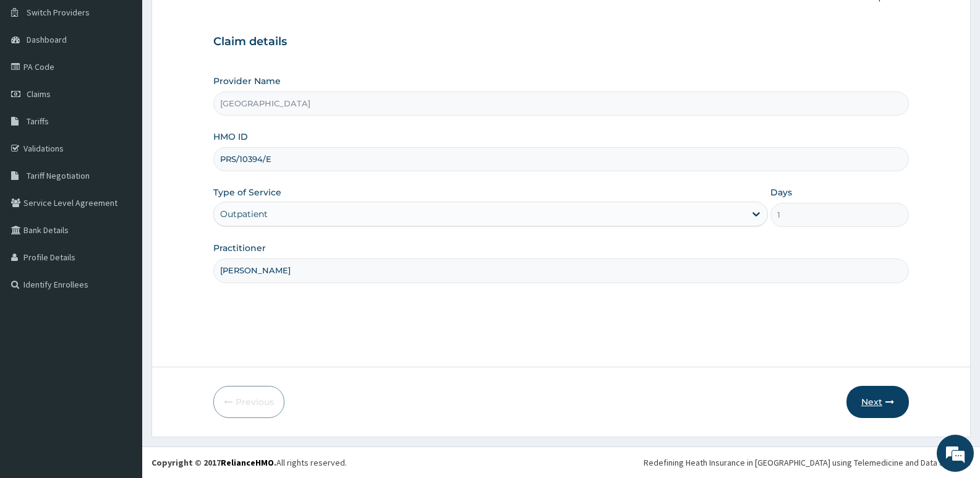 This screenshot has height=478, width=980. Describe the element at coordinates (58, 176) in the screenshot. I see `span: Tariff Negotiation` at that location.